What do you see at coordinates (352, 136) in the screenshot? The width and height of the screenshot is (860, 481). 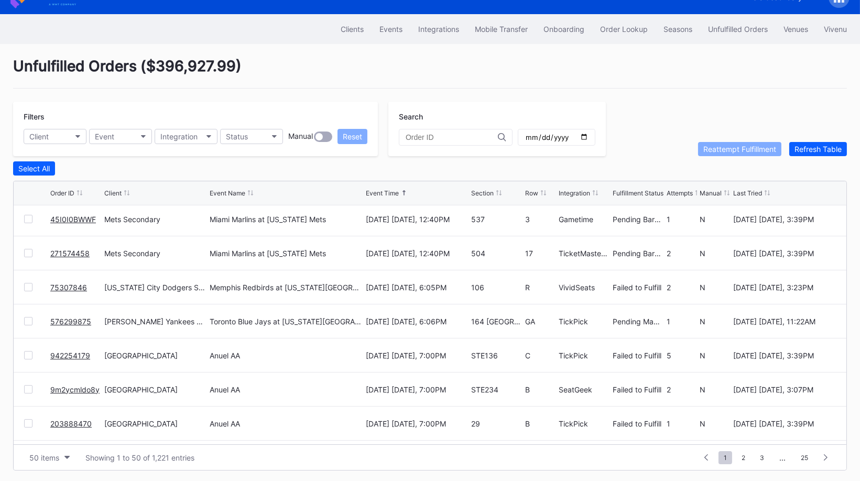 I see `div: Reset` at bounding box center [352, 136].